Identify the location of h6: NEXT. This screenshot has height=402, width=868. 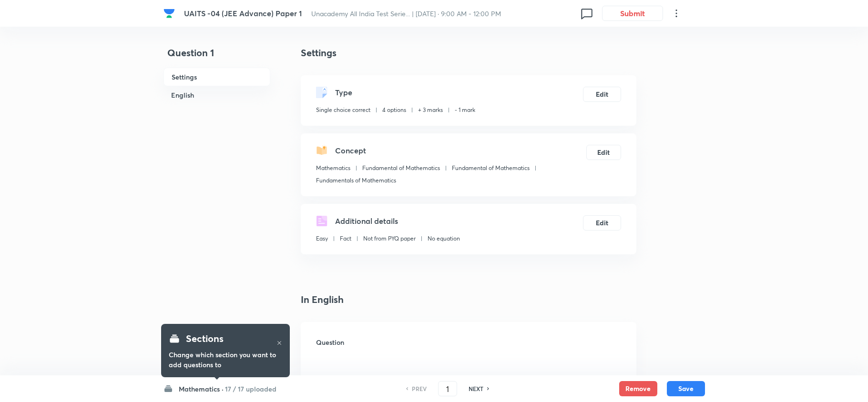
(475, 389).